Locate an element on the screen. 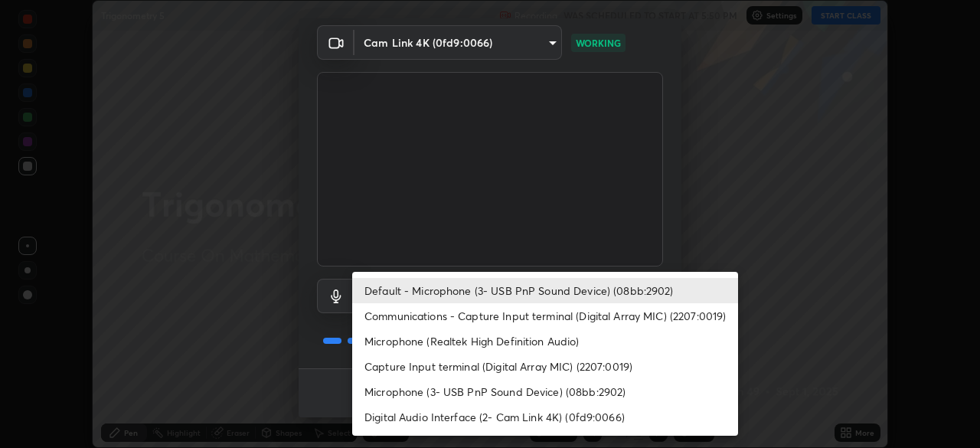  li: Microphone (Realtek High Definition Audio) is located at coordinates (545, 340).